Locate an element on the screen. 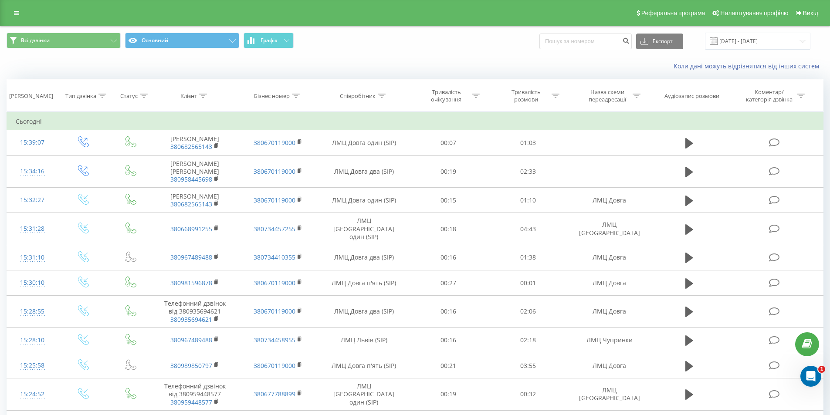  div: 15:39:07 is located at coordinates (32, 143).